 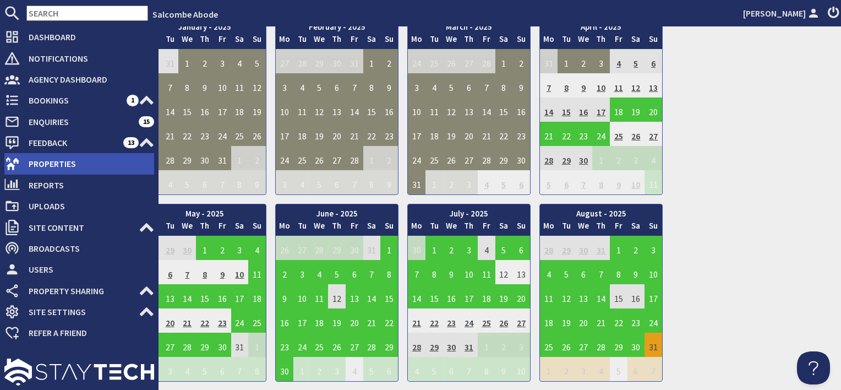 I want to click on span: Enquiries, so click(x=79, y=122).